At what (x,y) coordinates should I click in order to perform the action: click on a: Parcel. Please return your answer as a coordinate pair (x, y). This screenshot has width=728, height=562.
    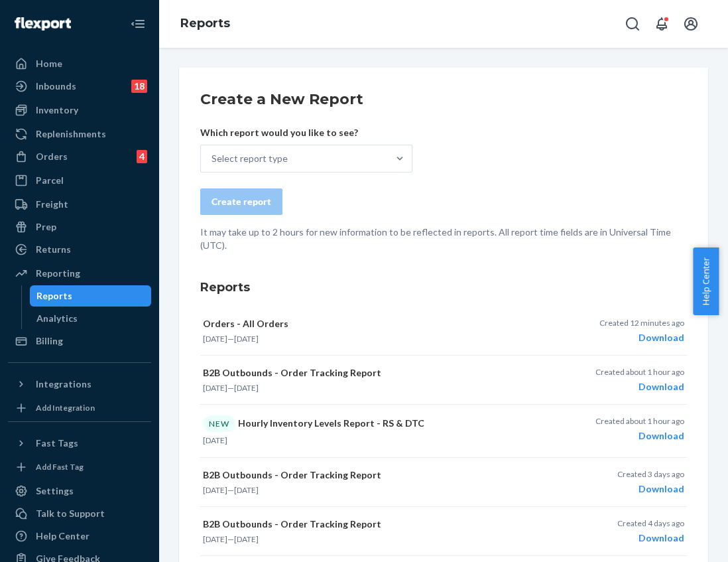
    Looking at the image, I should click on (79, 180).